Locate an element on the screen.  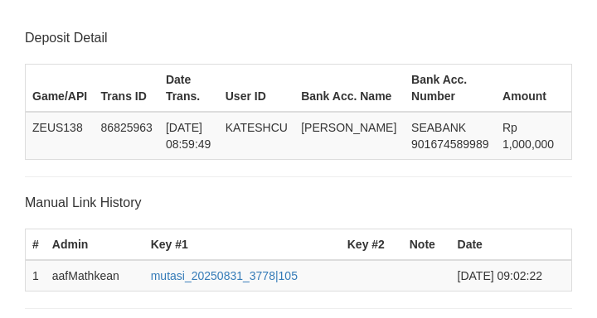
td: ZEUS138 is located at coordinates (60, 136).